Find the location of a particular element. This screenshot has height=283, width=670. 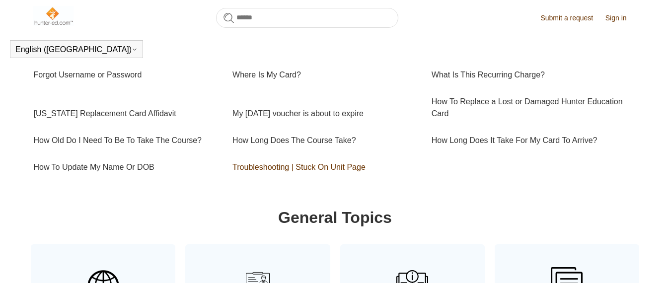

h1: General Topics is located at coordinates (335, 217).